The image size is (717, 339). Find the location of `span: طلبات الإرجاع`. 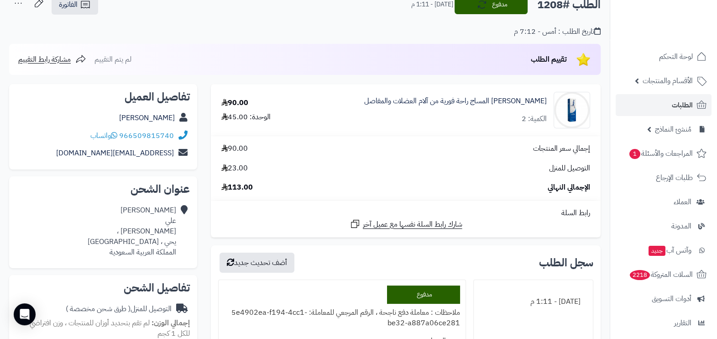

span: طلبات الإرجاع is located at coordinates (674, 178).